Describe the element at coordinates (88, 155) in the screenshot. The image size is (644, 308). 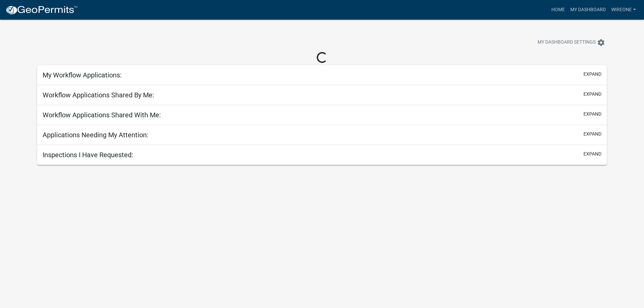
I see `h5: Inspections I Have Requested:` at that location.